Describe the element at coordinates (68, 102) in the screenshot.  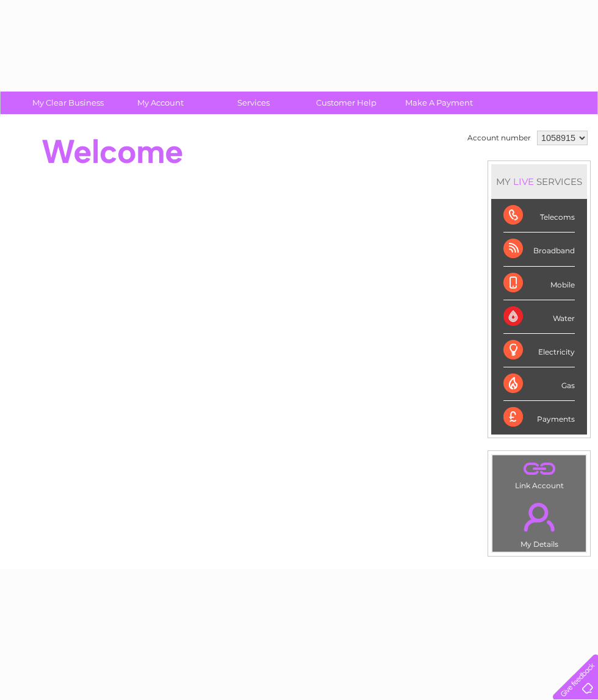
I see `a: My Clear Business` at that location.